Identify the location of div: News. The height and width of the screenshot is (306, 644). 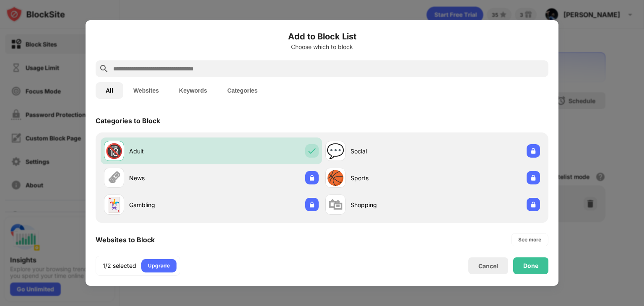
(170, 178).